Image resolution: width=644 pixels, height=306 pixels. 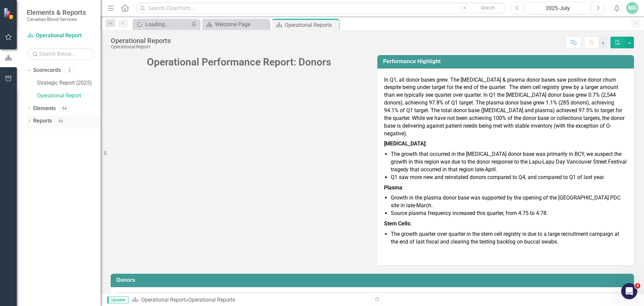 I want to click on div: 94, so click(x=64, y=108).